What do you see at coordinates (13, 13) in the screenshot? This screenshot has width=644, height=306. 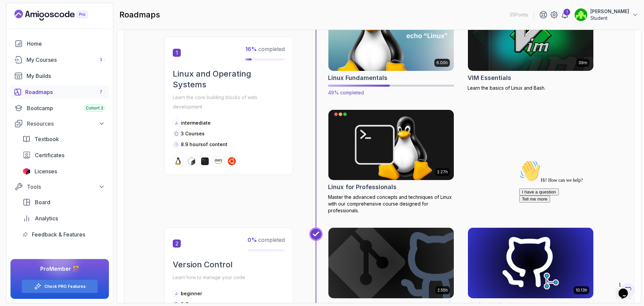 I see `img: :wave:` at bounding box center [13, 13].